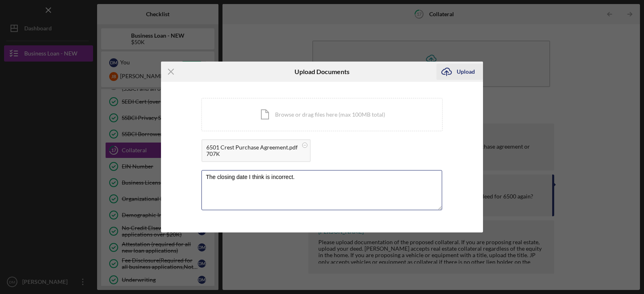 The width and height of the screenshot is (644, 294). Describe the element at coordinates (322, 190) in the screenshot. I see `textarea: The closing date I think is incorrect.` at that location.